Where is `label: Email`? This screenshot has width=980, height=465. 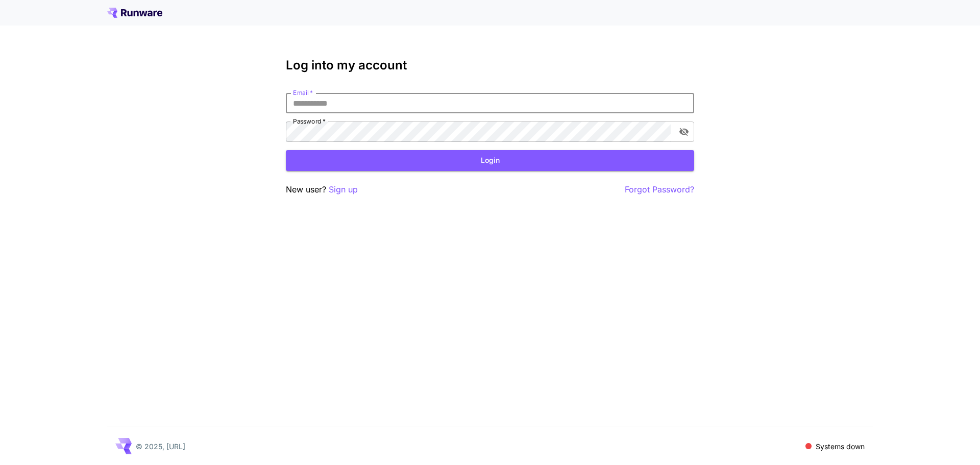 label: Email is located at coordinates (302, 93).